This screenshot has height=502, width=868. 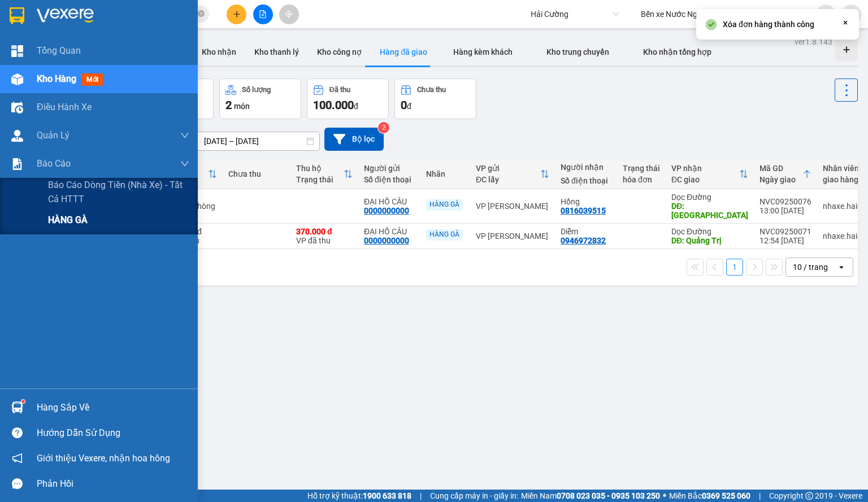 What do you see at coordinates (17, 484) in the screenshot?
I see `span: message` at bounding box center [17, 484].